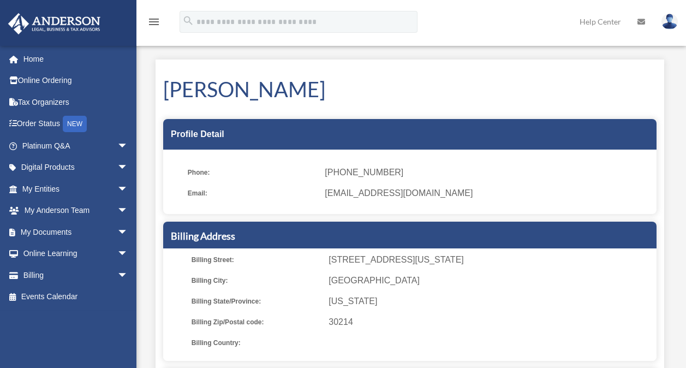 This screenshot has height=368, width=686. What do you see at coordinates (410, 236) in the screenshot?
I see `h5: Billing Address` at bounding box center [410, 236].